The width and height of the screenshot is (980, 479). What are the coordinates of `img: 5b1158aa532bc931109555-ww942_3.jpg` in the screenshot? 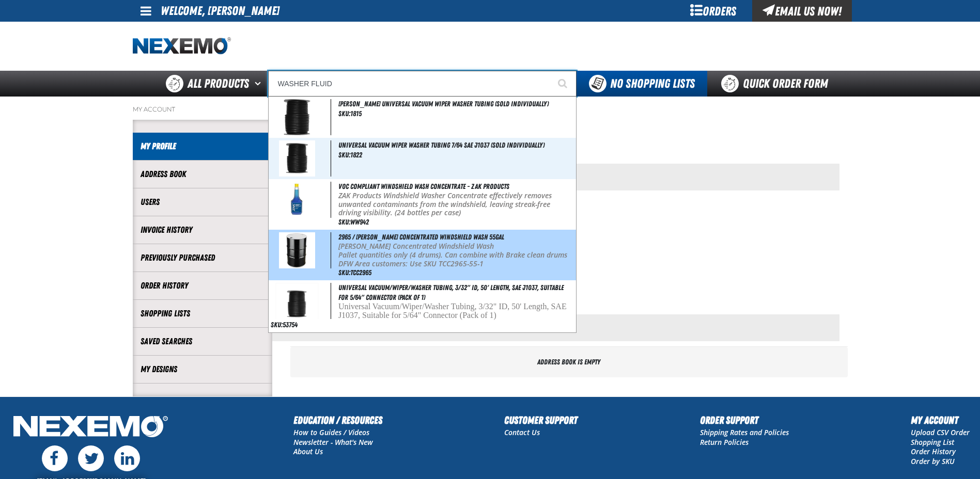 It's located at (297, 200).